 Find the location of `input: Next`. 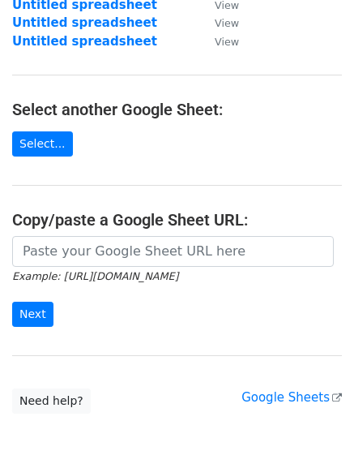

input: Next is located at coordinates (32, 314).